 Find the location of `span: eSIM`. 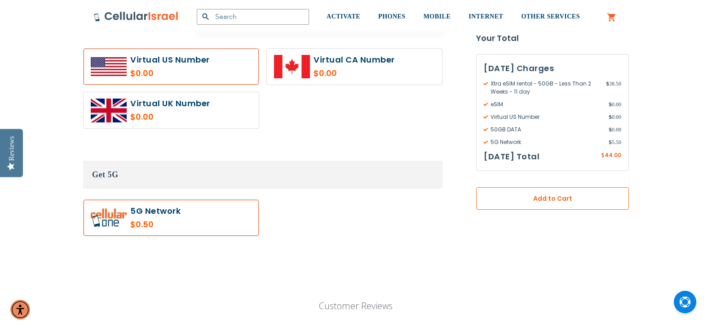

span: eSIM is located at coordinates (546, 104).